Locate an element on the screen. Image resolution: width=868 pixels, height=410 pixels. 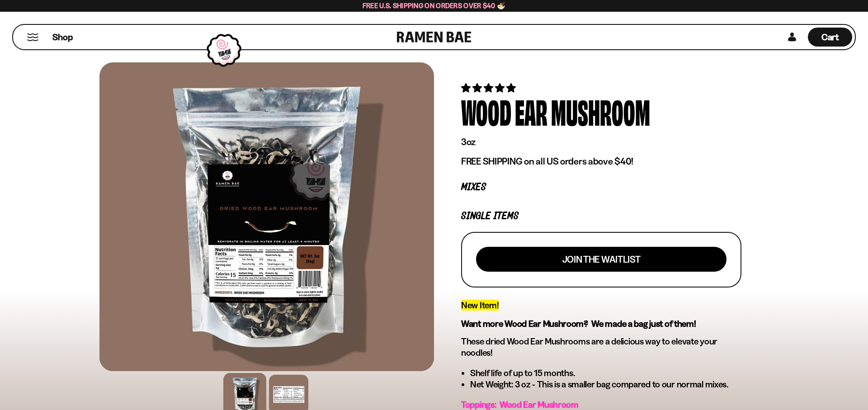
span: Cart is located at coordinates (830, 37).